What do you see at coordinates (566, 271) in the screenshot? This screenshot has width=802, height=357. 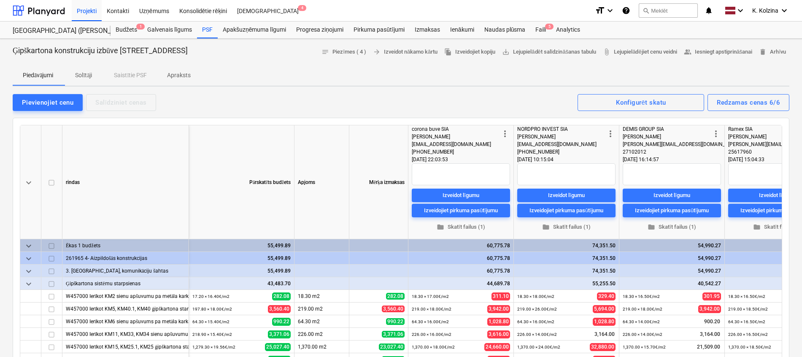 I see `div: 74,351.50` at bounding box center [566, 271].